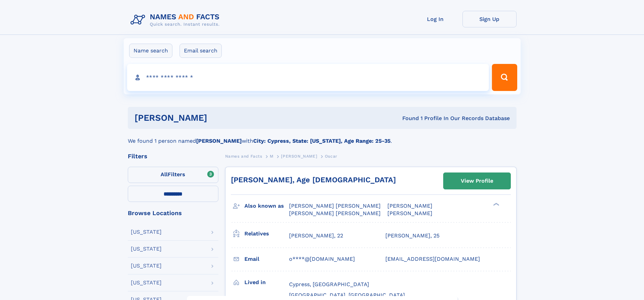  What do you see at coordinates (244, 156) in the screenshot?
I see `a: Names and Facts` at bounding box center [244, 156].